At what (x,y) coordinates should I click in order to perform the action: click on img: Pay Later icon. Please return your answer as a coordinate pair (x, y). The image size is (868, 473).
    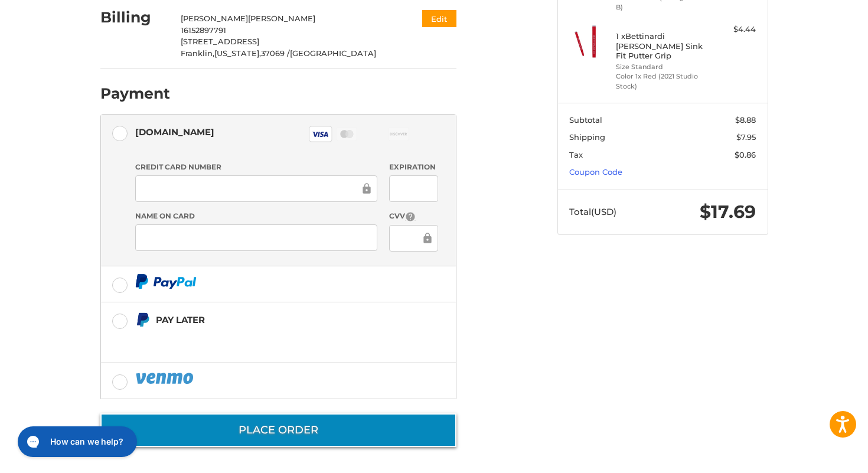
    Looking at the image, I should click on (142, 319).